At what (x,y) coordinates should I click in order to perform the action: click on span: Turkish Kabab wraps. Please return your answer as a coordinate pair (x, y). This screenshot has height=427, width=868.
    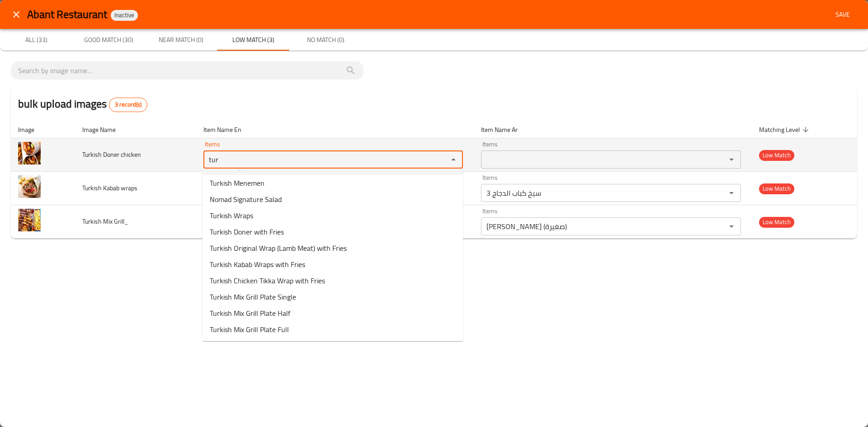
    Looking at the image, I should click on (110, 188).